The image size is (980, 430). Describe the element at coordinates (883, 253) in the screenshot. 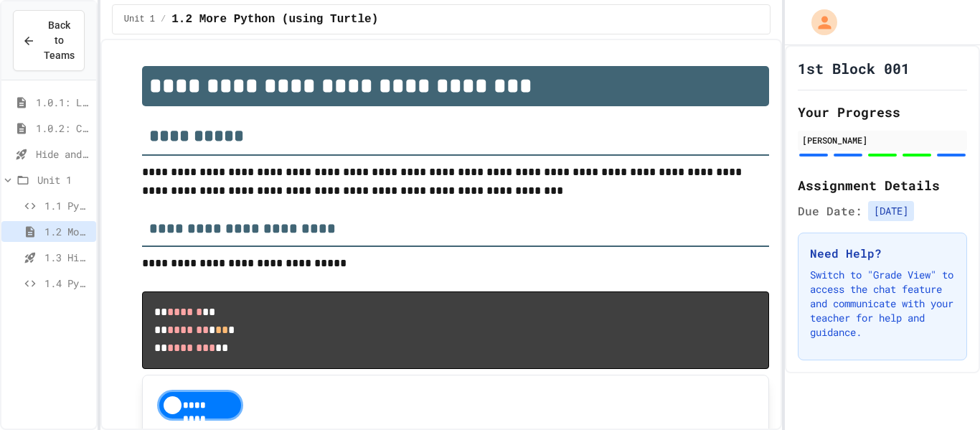

I see `h3: Need Help?` at that location.